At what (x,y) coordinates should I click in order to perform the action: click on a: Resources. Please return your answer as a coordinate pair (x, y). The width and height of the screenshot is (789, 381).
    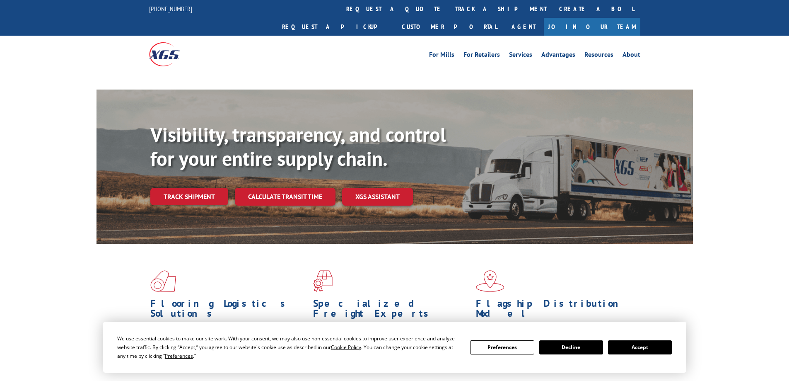
    Looking at the image, I should click on (599, 56).